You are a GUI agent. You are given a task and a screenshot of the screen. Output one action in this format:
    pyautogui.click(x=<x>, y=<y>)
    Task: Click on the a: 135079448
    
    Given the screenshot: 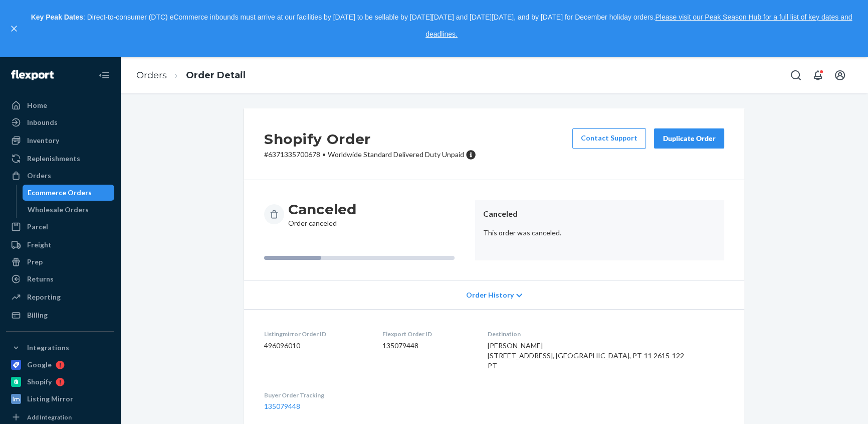 What is the action you would take?
    pyautogui.click(x=282, y=406)
    